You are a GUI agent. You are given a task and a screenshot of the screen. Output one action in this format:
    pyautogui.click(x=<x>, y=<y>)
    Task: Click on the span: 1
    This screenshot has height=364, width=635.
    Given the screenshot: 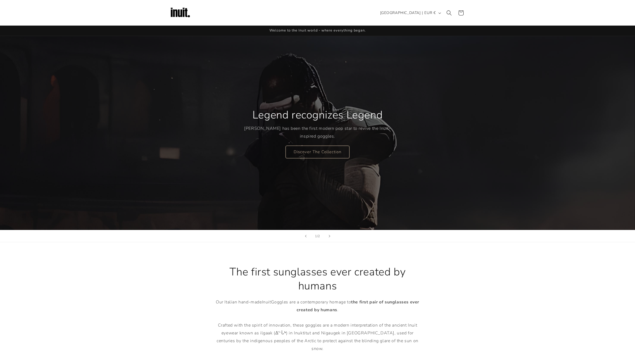 What is the action you would take?
    pyautogui.click(x=316, y=236)
    